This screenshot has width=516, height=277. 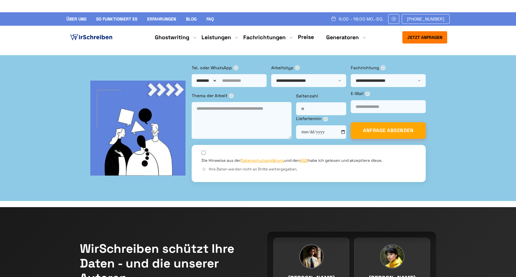 I want to click on a: Über uns, so click(x=76, y=19).